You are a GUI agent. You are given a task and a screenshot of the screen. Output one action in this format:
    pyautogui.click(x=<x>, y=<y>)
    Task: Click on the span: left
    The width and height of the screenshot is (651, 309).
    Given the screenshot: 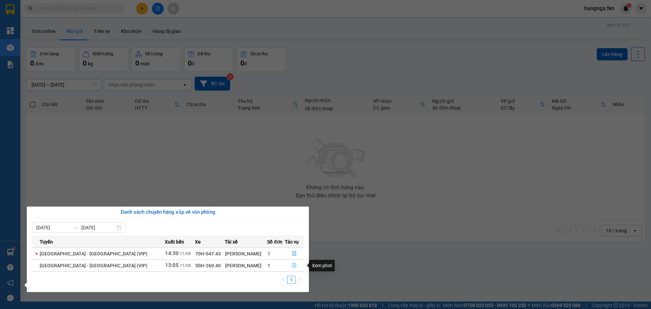 What is the action you would take?
    pyautogui.click(x=283, y=279)
    